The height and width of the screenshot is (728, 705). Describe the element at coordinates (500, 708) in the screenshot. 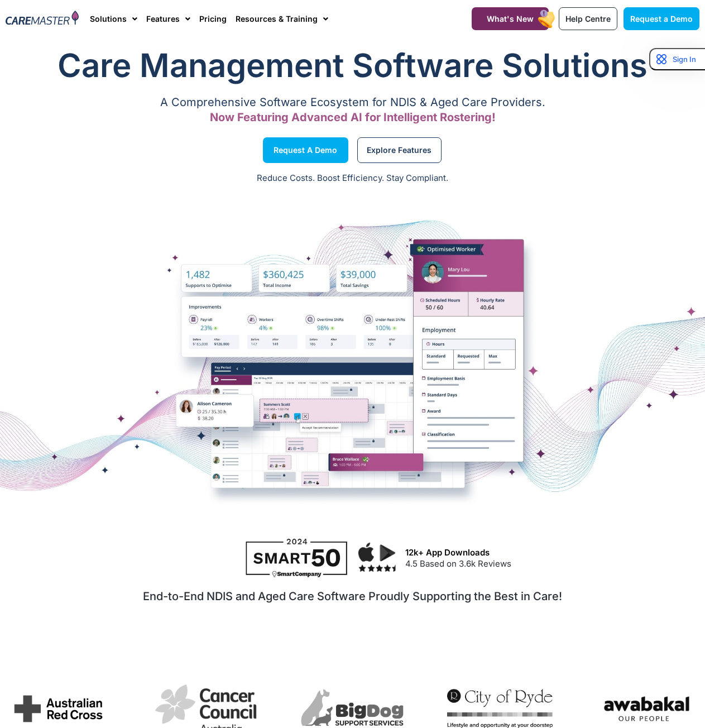

I see `img: 2022-City-of-Ryde-Logo-One-line-tag_Full-Colour.jpg` at that location.